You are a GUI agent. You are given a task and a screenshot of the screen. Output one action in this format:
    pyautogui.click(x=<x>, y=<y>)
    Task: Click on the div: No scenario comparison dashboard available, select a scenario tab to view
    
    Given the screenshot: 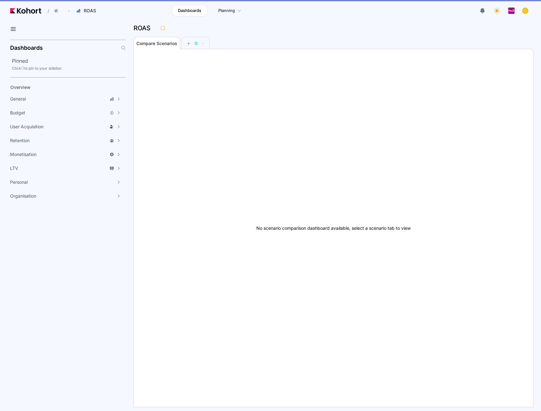 What is the action you would take?
    pyautogui.click(x=334, y=228)
    